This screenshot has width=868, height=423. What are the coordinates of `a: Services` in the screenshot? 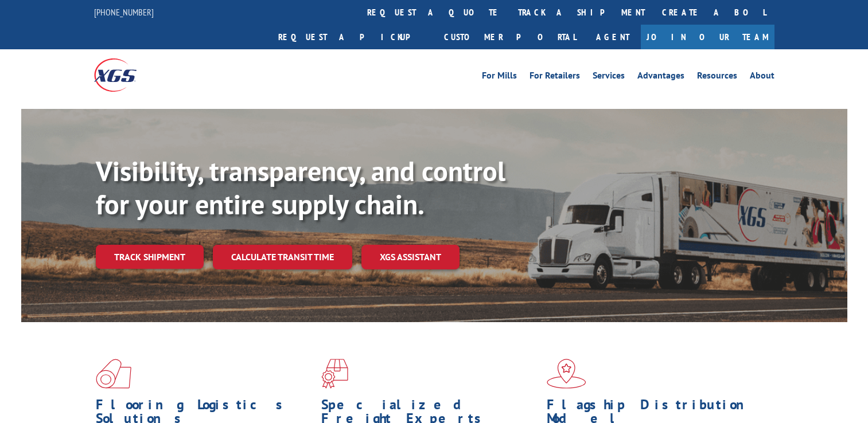 It's located at (608, 77).